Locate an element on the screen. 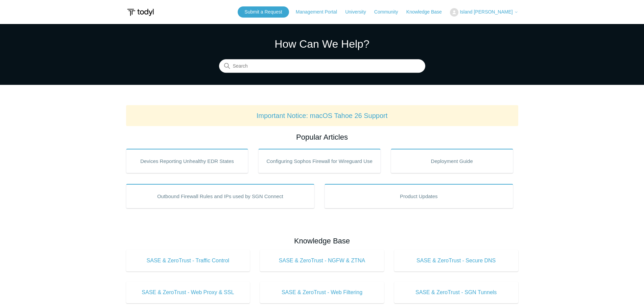 The height and width of the screenshot is (308, 644). h2: Knowledge Base is located at coordinates (322, 241).